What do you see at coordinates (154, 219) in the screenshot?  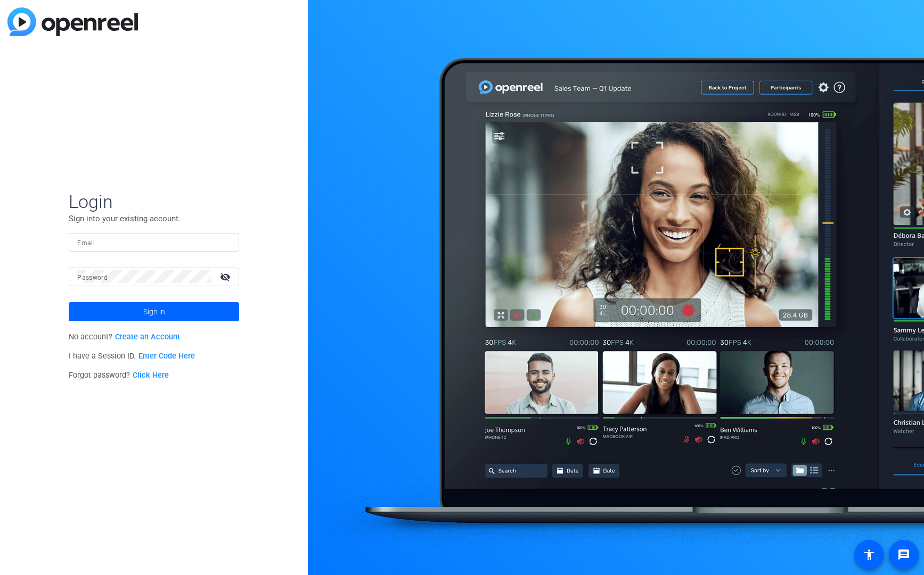 I see `p: Sign into your existing account.` at bounding box center [154, 219].